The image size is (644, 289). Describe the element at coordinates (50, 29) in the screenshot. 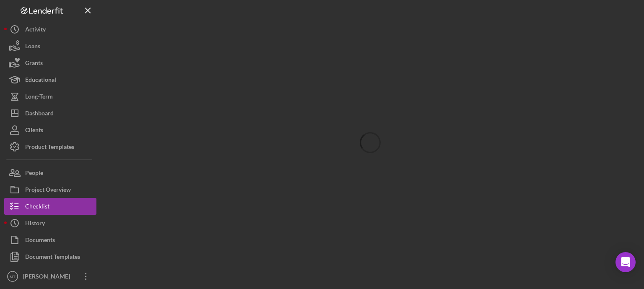

I see `a: Activity` at that location.